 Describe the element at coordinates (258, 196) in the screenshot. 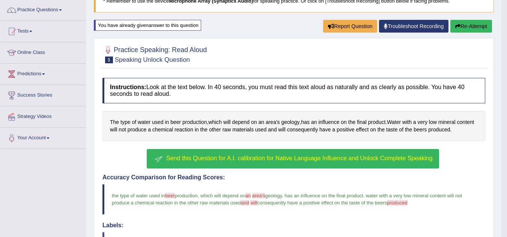

I see `span: area's` at that location.